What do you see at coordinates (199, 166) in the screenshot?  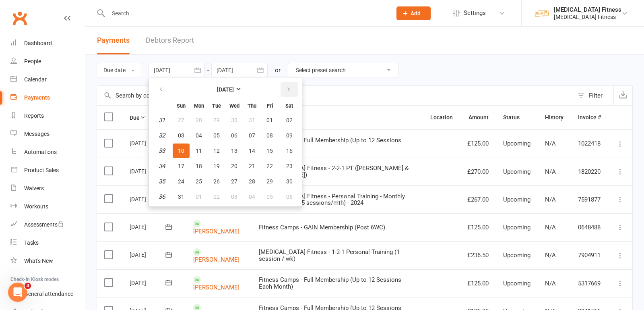 I see `button: 18` at bounding box center [199, 166].